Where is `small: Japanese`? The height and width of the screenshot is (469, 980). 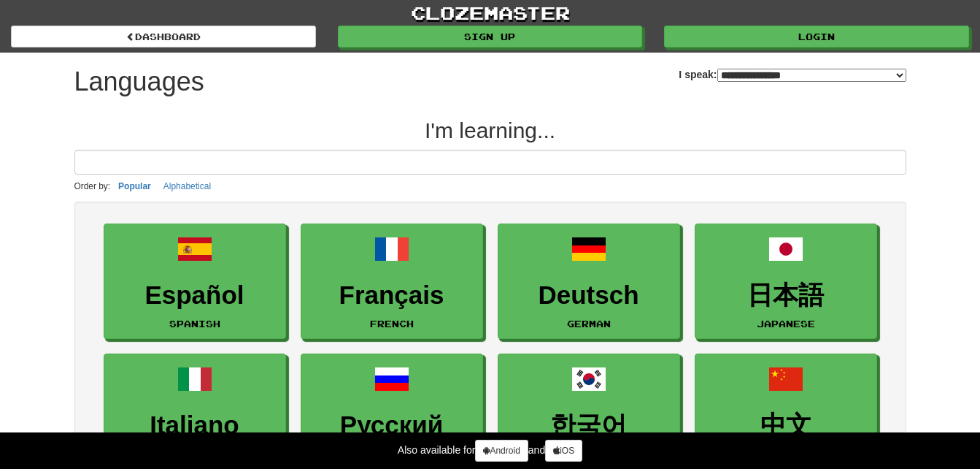 small: Japanese is located at coordinates (786, 323).